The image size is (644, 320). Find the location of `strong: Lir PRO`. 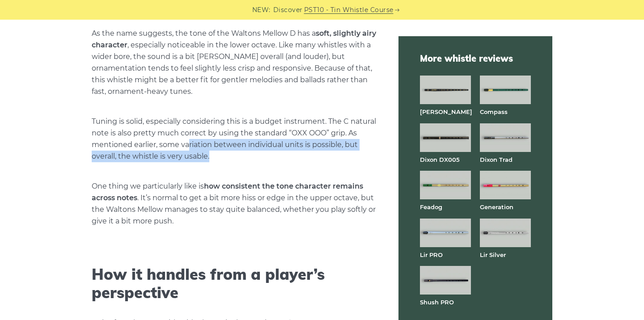

strong: Lir PRO is located at coordinates (431, 255).